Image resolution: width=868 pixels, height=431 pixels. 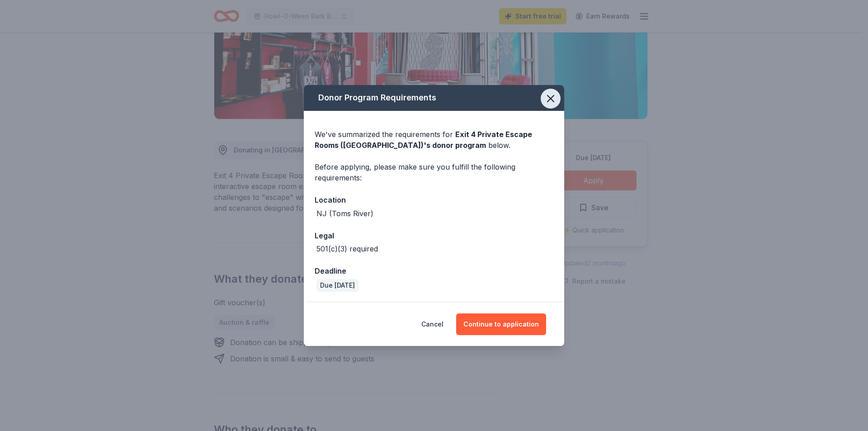 I want to click on div: Legal, so click(x=434, y=236).